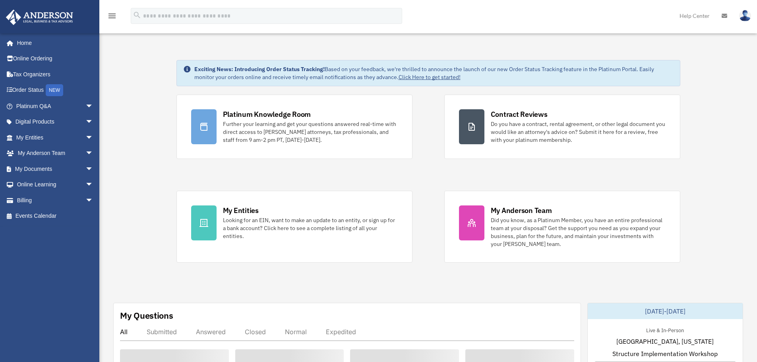  What do you see at coordinates (55, 185) in the screenshot?
I see `a: Online Learningarrow_drop_down` at bounding box center [55, 185].